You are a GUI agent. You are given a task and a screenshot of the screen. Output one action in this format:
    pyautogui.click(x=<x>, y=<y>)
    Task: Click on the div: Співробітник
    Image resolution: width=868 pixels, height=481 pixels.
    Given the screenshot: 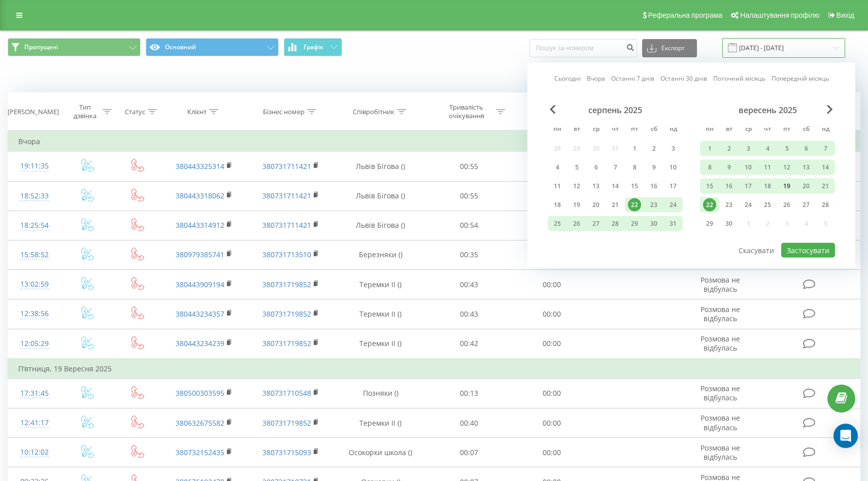 What is the action you would take?
    pyautogui.click(x=374, y=112)
    